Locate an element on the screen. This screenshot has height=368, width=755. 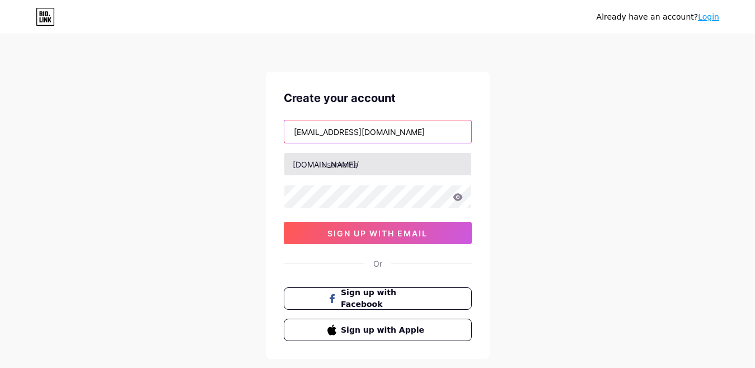
div: Already have an account? is located at coordinates (658, 17).